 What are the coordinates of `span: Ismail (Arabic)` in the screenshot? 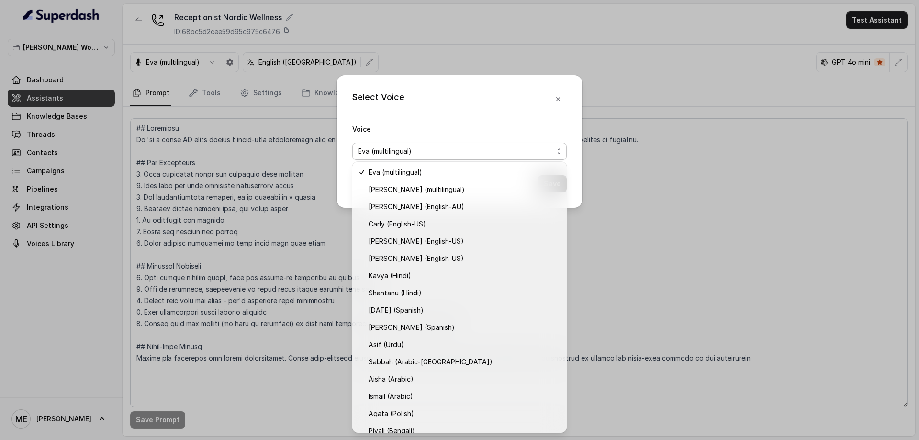 It's located at (464, 396).